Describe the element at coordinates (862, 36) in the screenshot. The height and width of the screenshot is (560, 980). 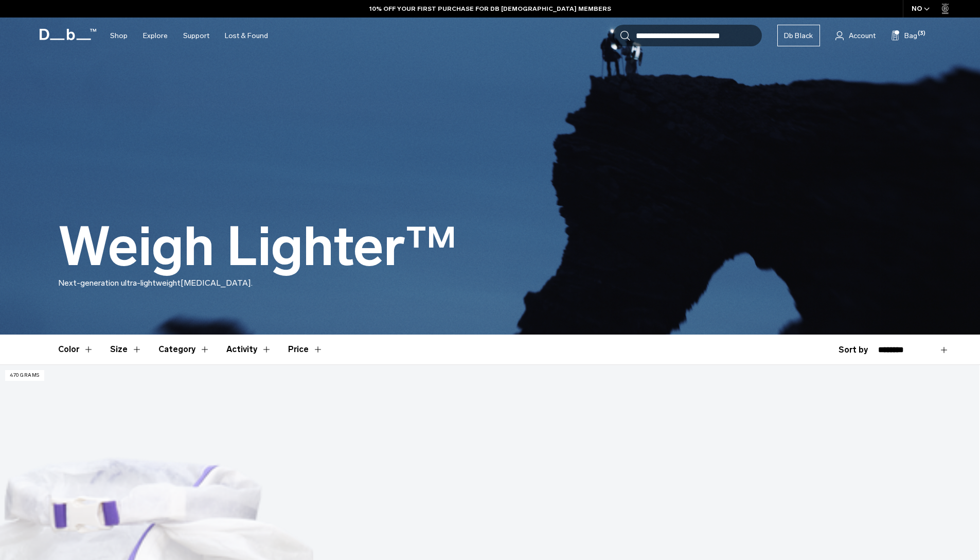
I see `span: Account` at that location.